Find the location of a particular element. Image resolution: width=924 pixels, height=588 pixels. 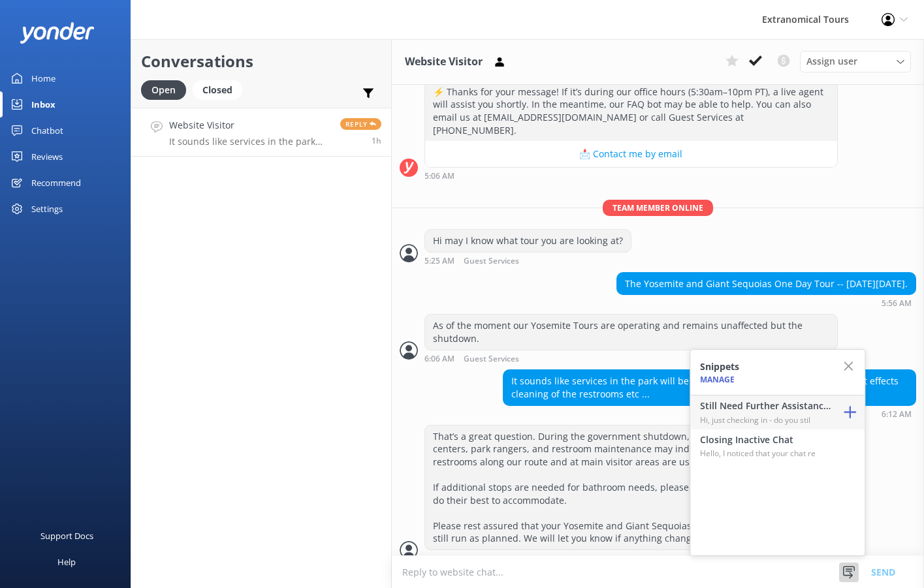

span: Team member online is located at coordinates (658, 207).